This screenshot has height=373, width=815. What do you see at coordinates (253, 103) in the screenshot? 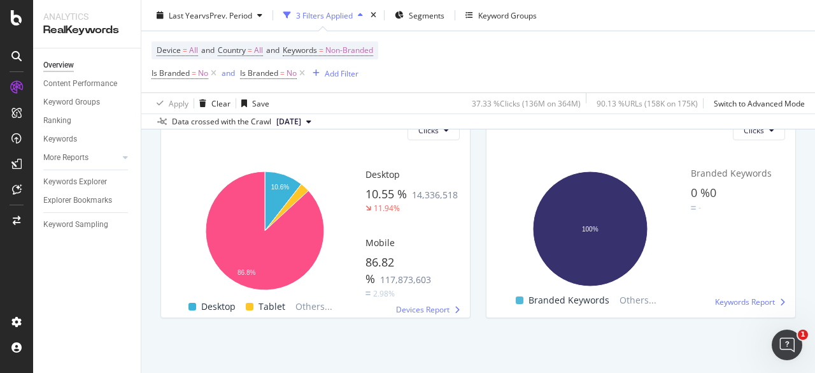
I see `button: Save` at bounding box center [253, 103].